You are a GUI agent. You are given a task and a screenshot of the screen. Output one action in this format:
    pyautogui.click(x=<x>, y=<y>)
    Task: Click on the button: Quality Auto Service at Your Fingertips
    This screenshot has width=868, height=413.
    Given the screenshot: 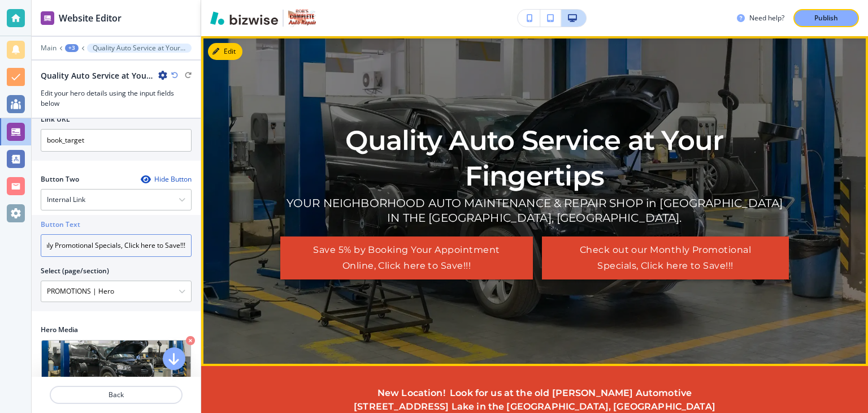 What is the action you would take?
    pyautogui.click(x=139, y=48)
    